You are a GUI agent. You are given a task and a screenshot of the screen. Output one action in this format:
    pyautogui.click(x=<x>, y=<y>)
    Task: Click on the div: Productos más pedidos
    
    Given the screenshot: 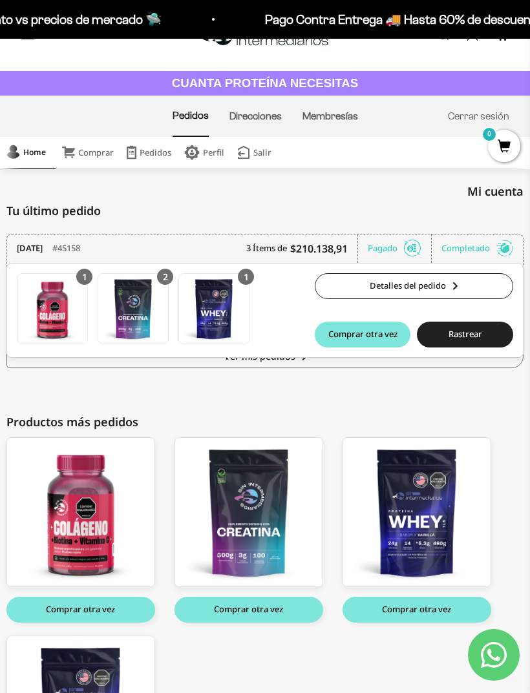 What is the action you would take?
    pyautogui.click(x=265, y=422)
    